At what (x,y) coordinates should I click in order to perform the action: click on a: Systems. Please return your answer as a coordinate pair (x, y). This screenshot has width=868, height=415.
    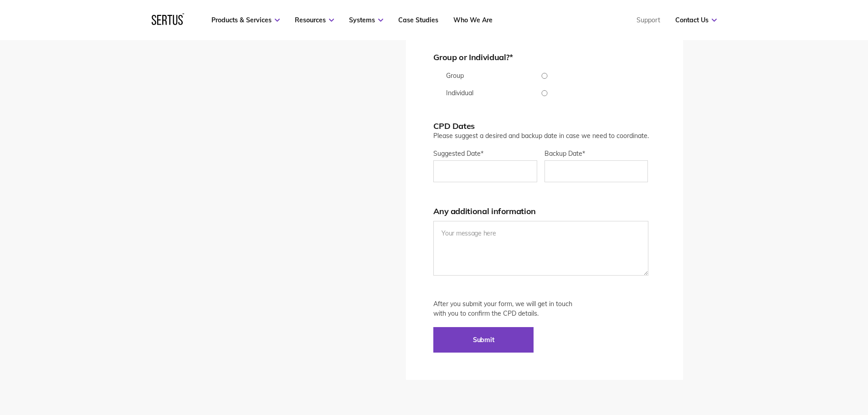
    Looking at the image, I should click on (366, 20).